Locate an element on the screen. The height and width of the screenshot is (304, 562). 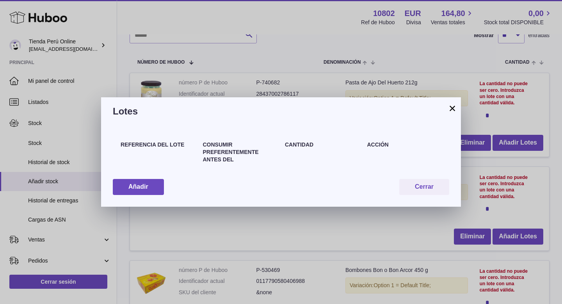
h4: Acción is located at coordinates (404, 144).